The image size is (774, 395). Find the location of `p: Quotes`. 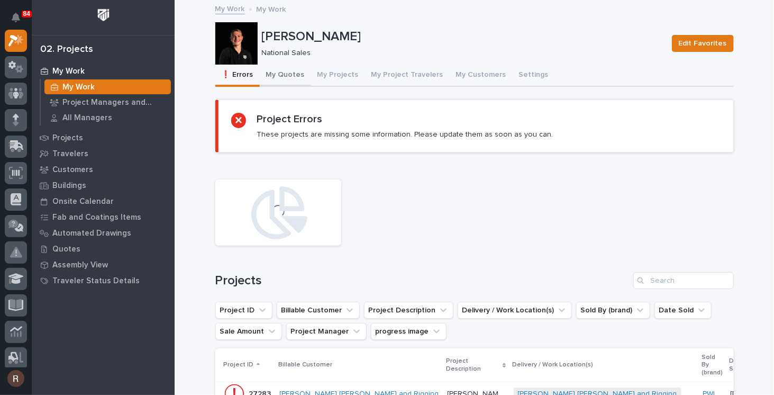

p: Quotes is located at coordinates (66, 249).